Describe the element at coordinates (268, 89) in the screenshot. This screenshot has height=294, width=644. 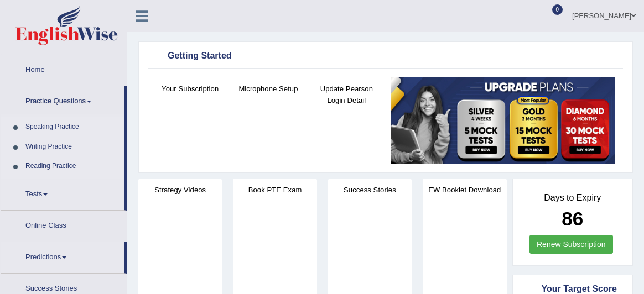
I see `h4: Microphone Setup` at that location.